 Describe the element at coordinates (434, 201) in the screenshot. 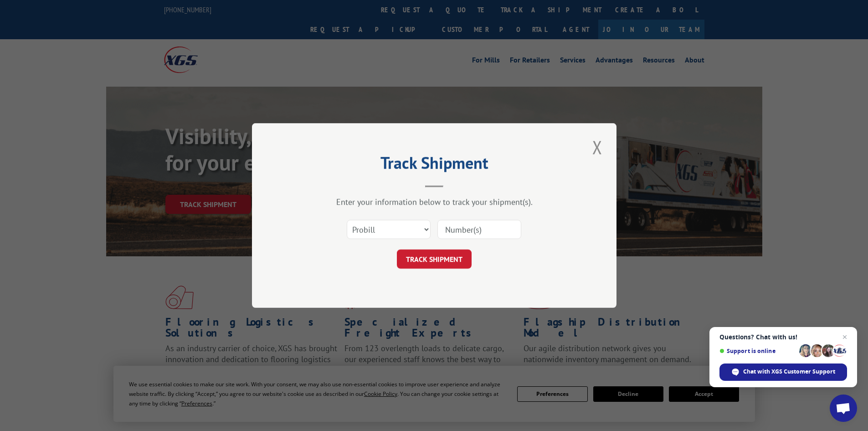

I see `div: Enter your information below to track your shipment(s).` at that location.